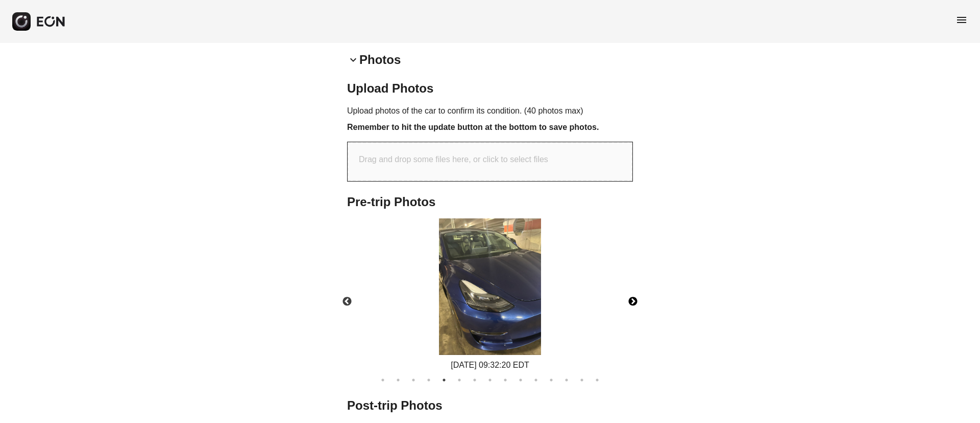 Image resolution: width=980 pixels, height=423 pixels. Describe the element at coordinates (536, 380) in the screenshot. I see `button: 11` at that location.